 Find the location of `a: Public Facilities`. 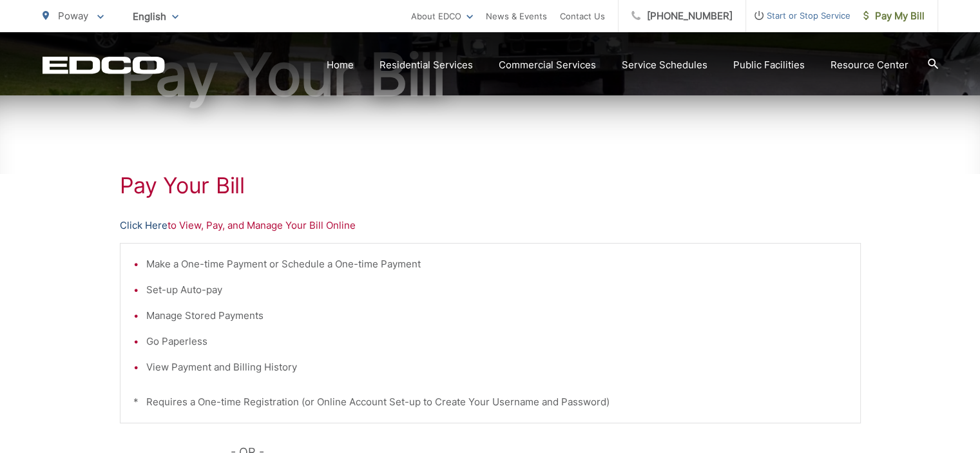

a: Public Facilities is located at coordinates (769, 65).